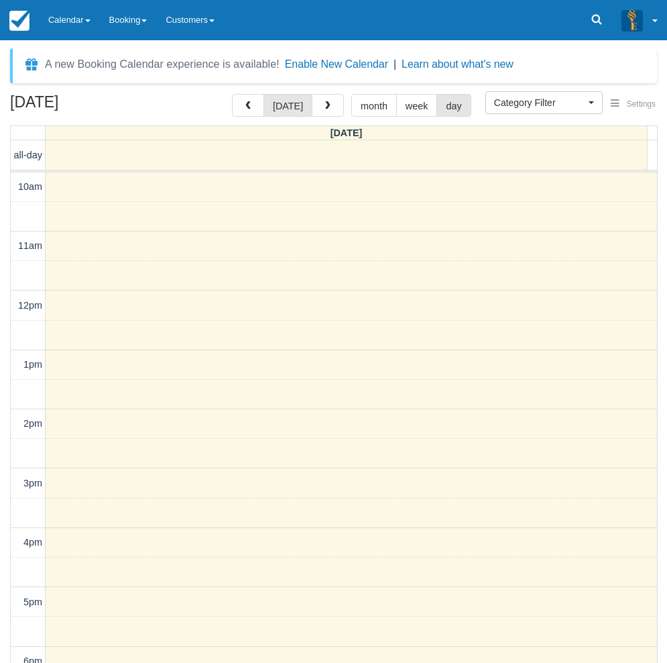  Describe the element at coordinates (33, 602) in the screenshot. I see `span: 5pm` at that location.